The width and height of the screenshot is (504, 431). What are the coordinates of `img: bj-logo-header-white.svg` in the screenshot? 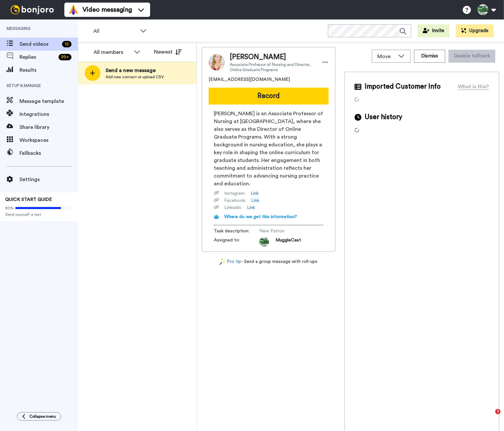 It's located at (32, 10).